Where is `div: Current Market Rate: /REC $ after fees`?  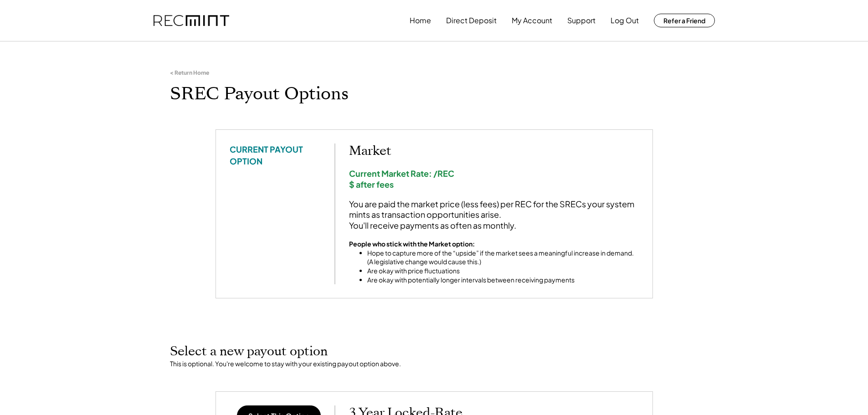 div: Current Market Rate: /REC $ after fees is located at coordinates (493, 178).